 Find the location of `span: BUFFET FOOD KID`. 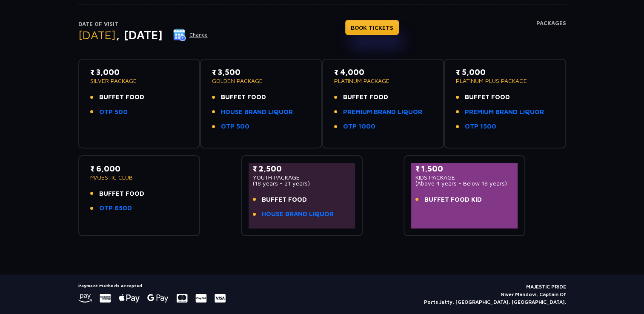

span: BUFFET FOOD KID is located at coordinates (453, 200).